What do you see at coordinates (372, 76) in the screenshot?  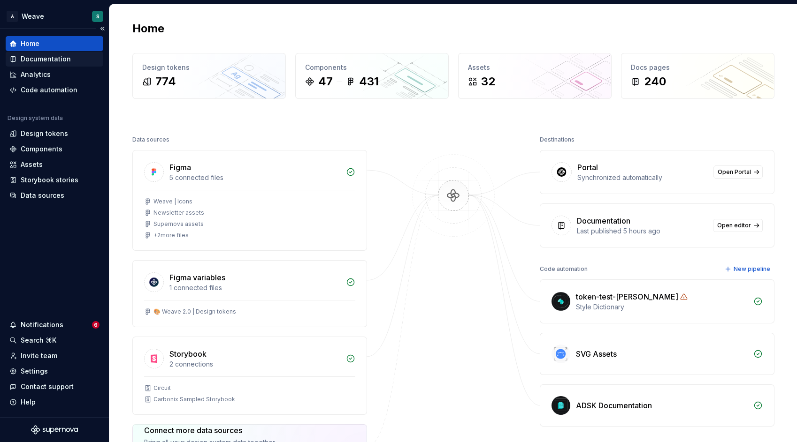 I see `a: Components47431` at bounding box center [372, 76].